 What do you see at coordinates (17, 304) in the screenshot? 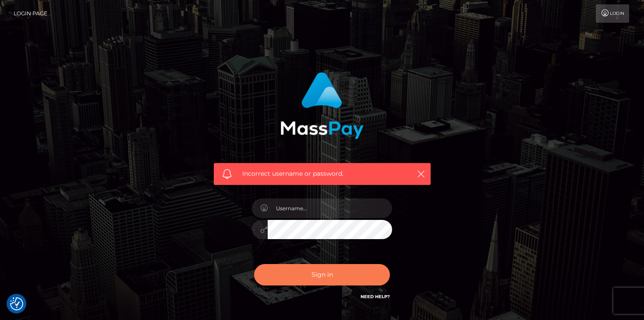
I see `img: Revisit consent button` at bounding box center [17, 304].